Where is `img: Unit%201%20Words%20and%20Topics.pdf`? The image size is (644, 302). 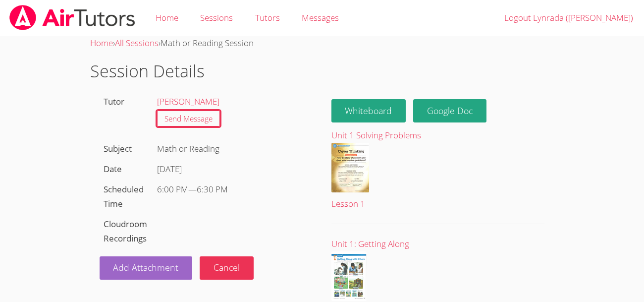 img: Unit%201%20Words%20and%20Topics.pdf is located at coordinates (349, 276).